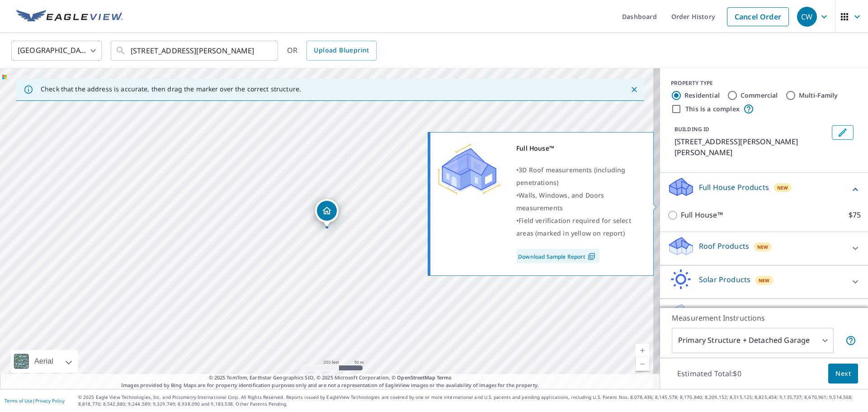  Describe the element at coordinates (807, 16) in the screenshot. I see `div: CW` at that location.